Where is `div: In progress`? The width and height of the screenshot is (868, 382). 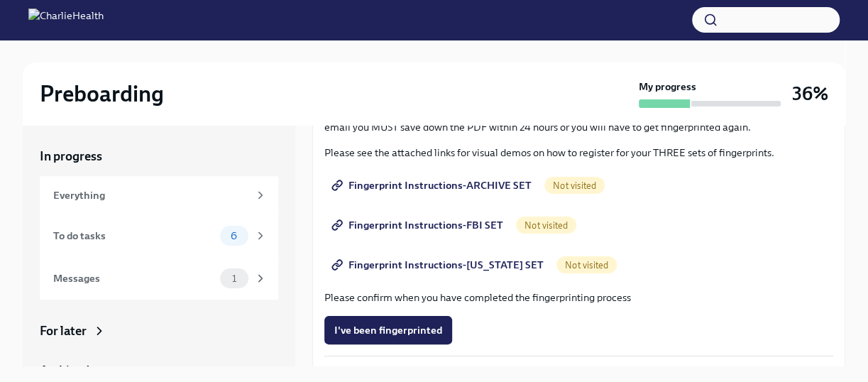 div: In progress is located at coordinates (159, 156).